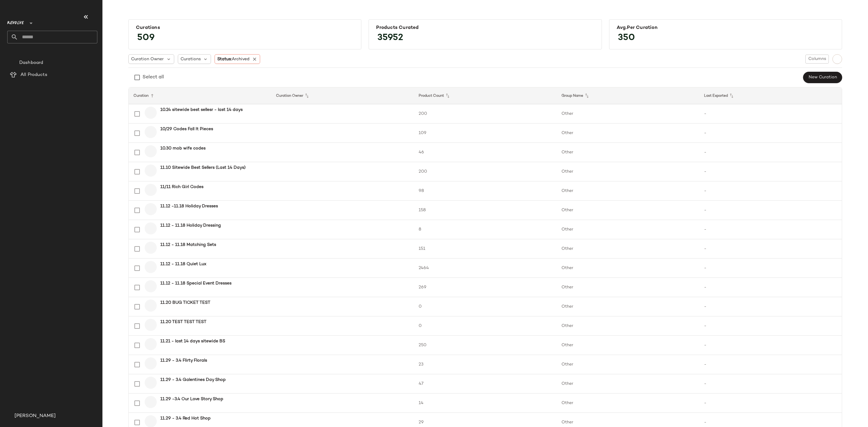 The image size is (868, 427). Describe the element at coordinates (153, 78) in the screenshot. I see `div: Select all` at that location.